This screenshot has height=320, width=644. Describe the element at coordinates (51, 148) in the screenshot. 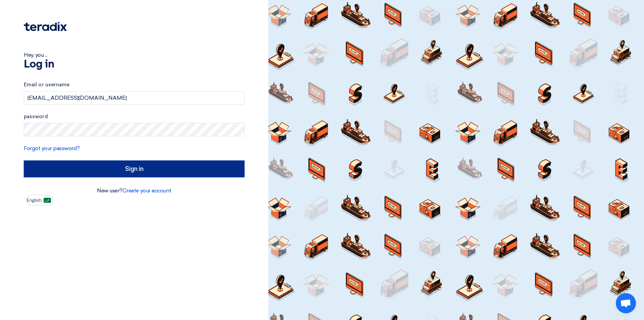

I see `font: Forgot your password?` at that location.